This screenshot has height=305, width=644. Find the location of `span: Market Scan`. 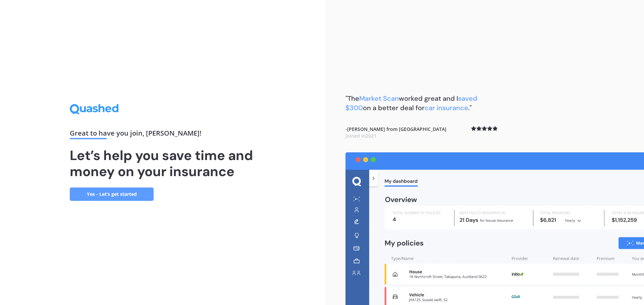

span: Market Scan is located at coordinates (379, 99).